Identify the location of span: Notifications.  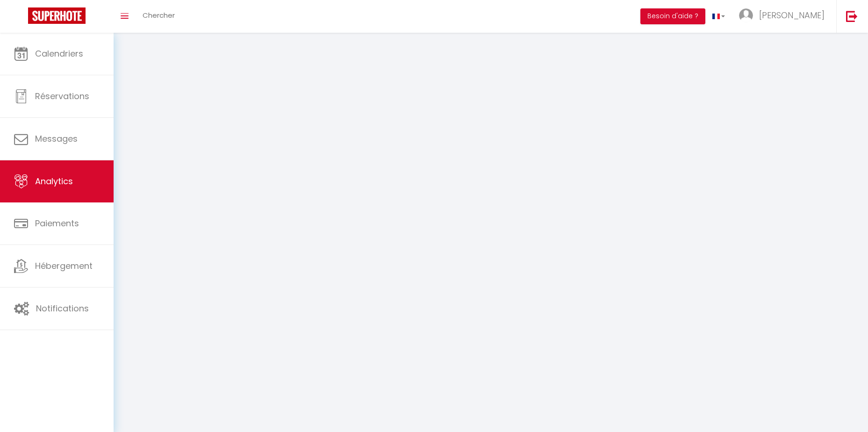
(62, 308).